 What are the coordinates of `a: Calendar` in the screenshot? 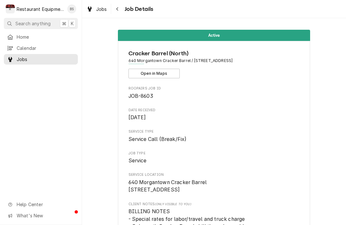 It's located at (41, 48).